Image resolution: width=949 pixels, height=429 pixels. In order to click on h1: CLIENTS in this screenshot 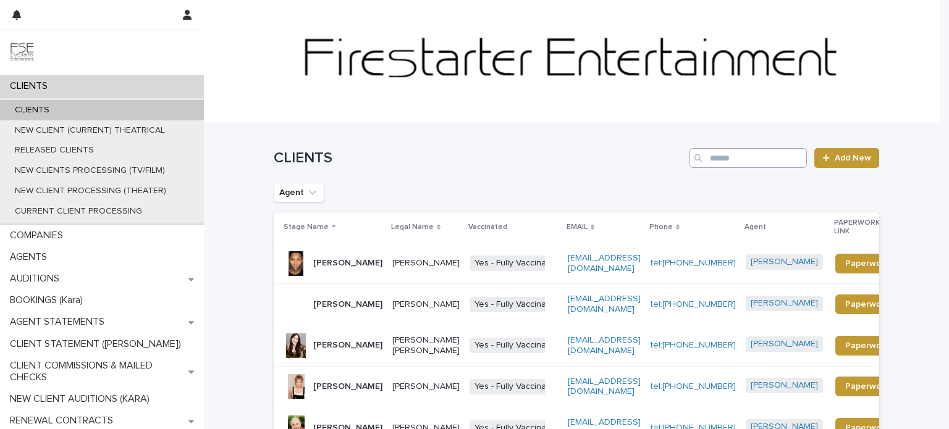, I will do `click(479, 158)`.